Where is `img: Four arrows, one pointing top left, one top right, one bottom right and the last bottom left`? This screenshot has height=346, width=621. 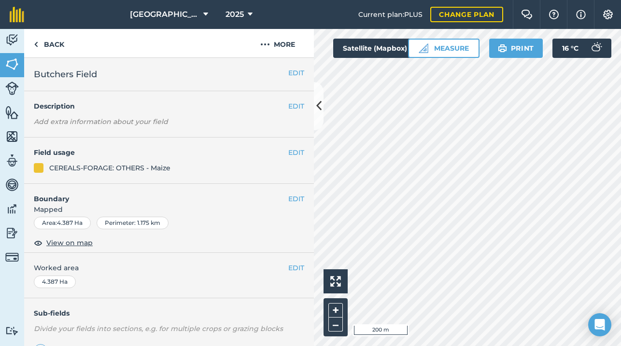 img: Four arrows, one pointing top left, one top right, one bottom right and the last bottom left is located at coordinates (335, 281).